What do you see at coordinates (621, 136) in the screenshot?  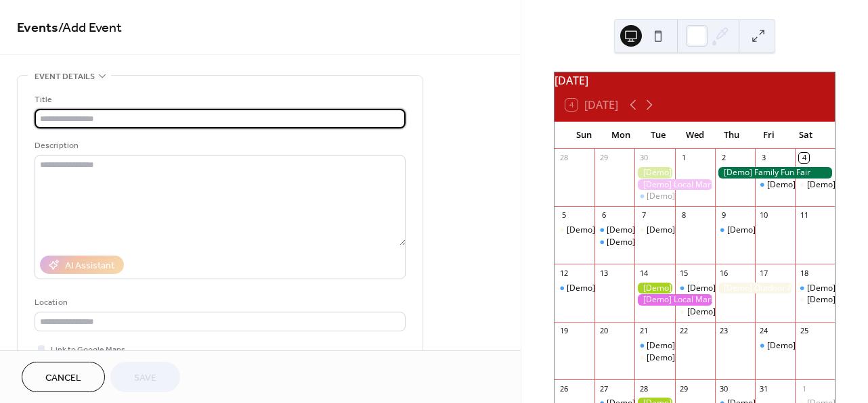 I see `div: Mon` at bounding box center [621, 136].